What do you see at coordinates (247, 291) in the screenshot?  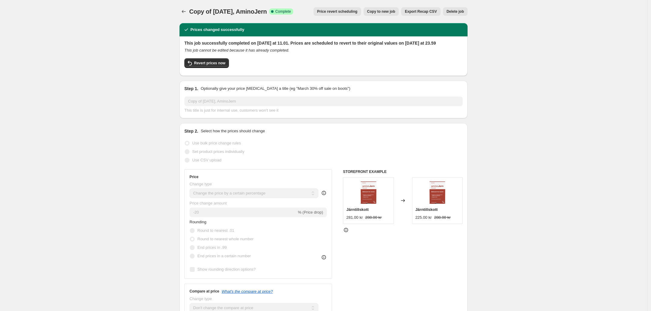 I see `i: What's the compare at price?` at bounding box center [247, 291].